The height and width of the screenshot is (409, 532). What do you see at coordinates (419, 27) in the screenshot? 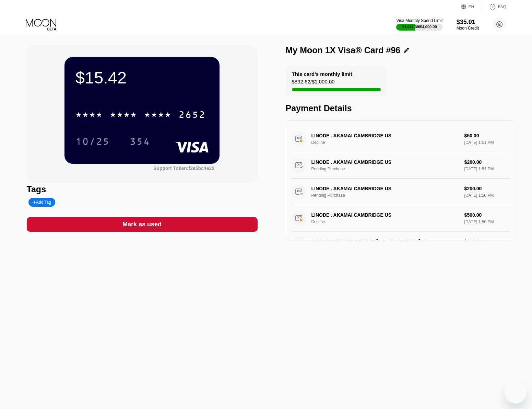
I see `div: $1,641.39 / $4,000.00` at bounding box center [419, 27].